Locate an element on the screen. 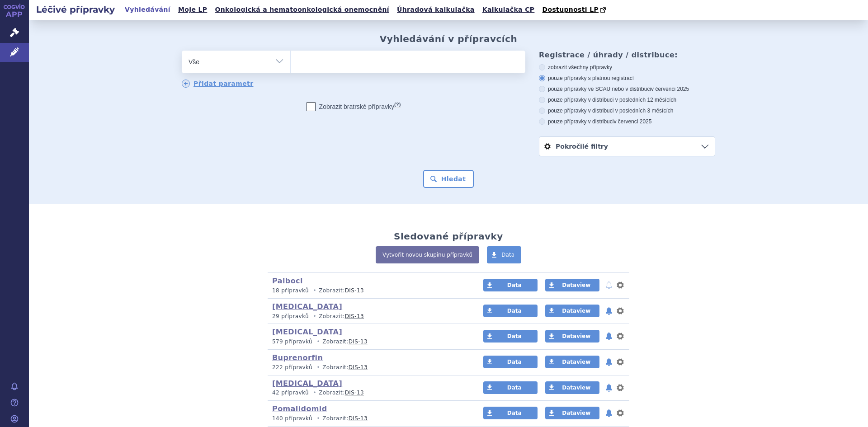  label: Zobrazit bratrské přípravky is located at coordinates (353, 107).